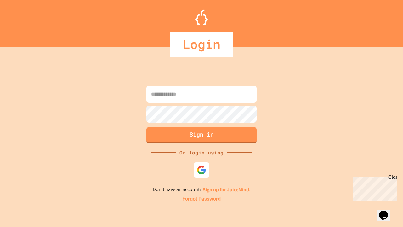  Describe the element at coordinates (23, 21) in the screenshot. I see `div: Chat with us now!Close` at that location.